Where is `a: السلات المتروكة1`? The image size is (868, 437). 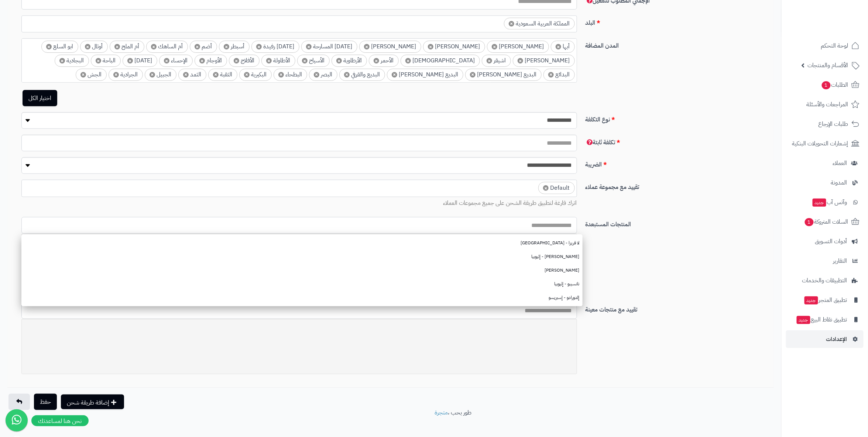 a: السلات المتروكة1 is located at coordinates (825, 222).